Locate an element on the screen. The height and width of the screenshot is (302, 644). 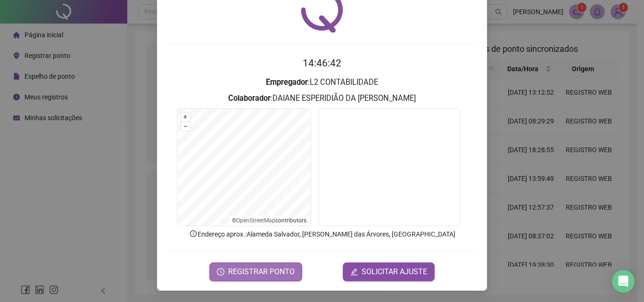
strong: Empregador is located at coordinates (286, 82).